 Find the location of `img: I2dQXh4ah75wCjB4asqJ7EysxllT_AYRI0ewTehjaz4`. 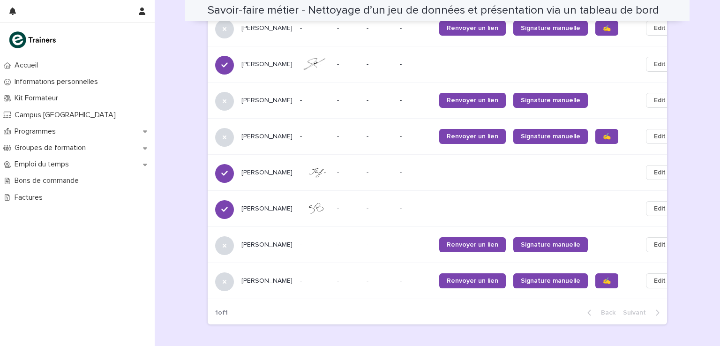

img: I2dQXh4ah75wCjB4asqJ7EysxllT_AYRI0ewTehjaz4 is located at coordinates (315, 209).